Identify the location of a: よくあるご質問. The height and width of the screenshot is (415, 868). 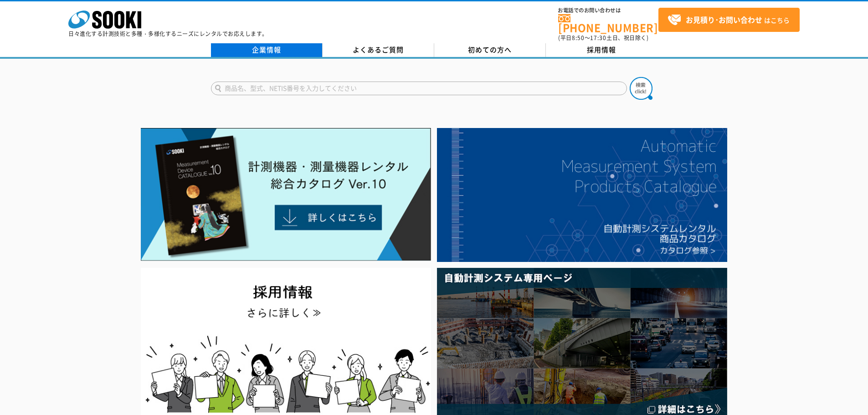
(378, 50).